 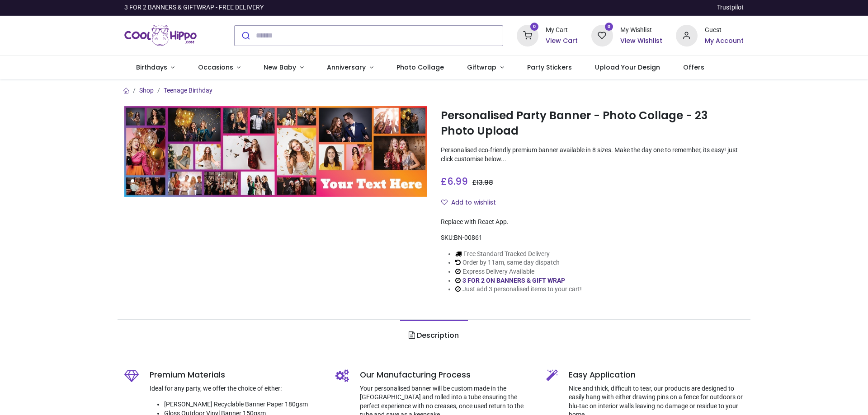 I want to click on span: Giftwrap, so click(x=481, y=67).